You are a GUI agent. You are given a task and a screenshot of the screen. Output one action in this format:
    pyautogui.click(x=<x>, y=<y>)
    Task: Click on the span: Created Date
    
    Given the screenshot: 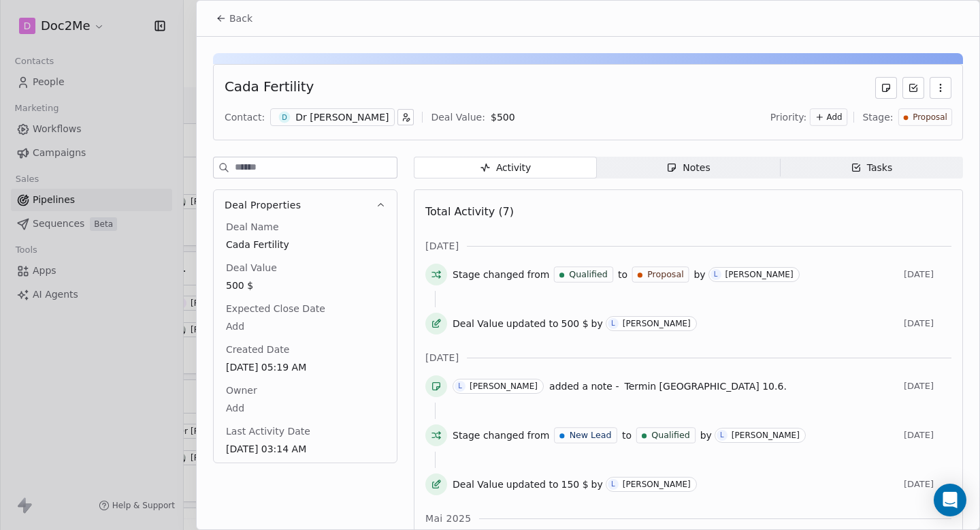 What is the action you would take?
    pyautogui.click(x=257, y=349)
    